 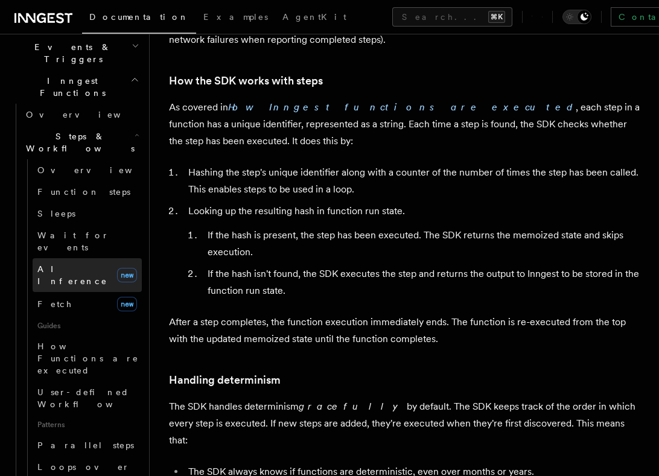 I want to click on button: Steps & Workflows, so click(x=81, y=142).